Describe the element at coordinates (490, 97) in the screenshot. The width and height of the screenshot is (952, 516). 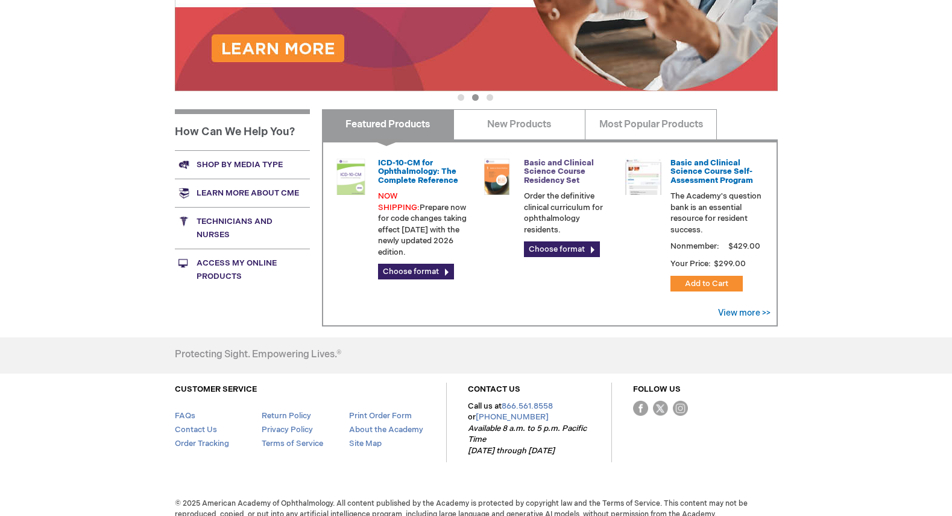
I see `button: 3 of 3` at that location.